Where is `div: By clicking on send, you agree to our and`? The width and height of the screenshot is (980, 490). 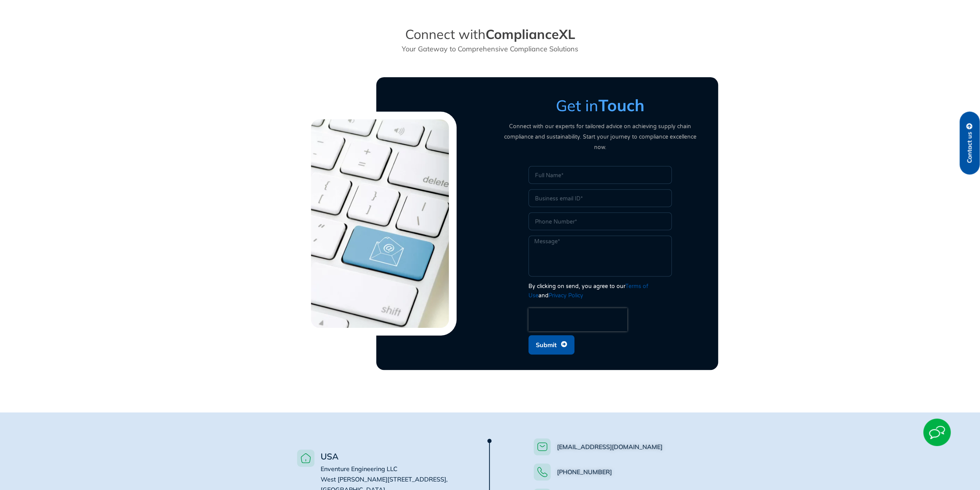
div: By clicking on send, you agree to our and is located at coordinates (600, 291).